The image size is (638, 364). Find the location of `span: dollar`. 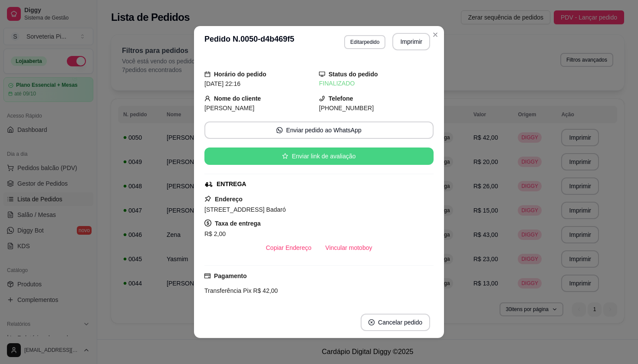

span: dollar is located at coordinates (208, 223).